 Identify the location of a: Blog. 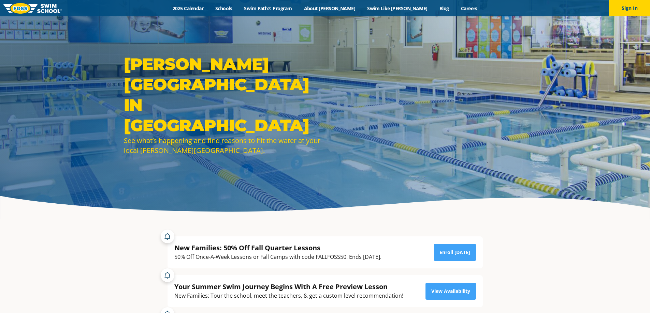
(444, 8).